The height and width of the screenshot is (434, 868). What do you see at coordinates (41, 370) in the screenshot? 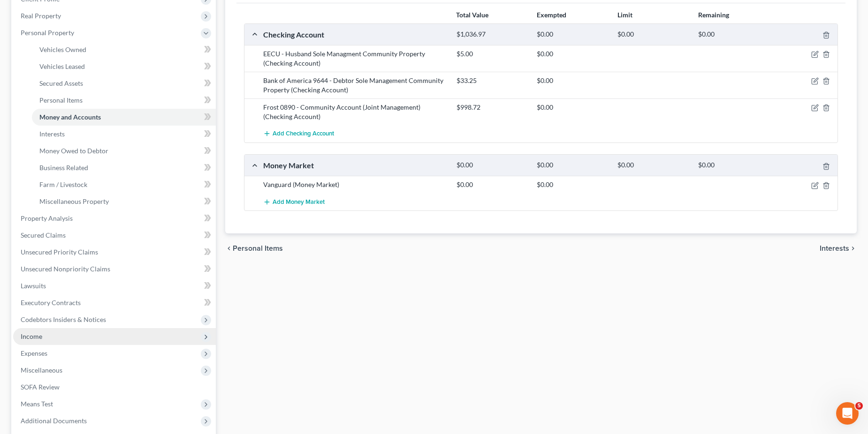
I see `span: Miscellaneous` at bounding box center [41, 370].